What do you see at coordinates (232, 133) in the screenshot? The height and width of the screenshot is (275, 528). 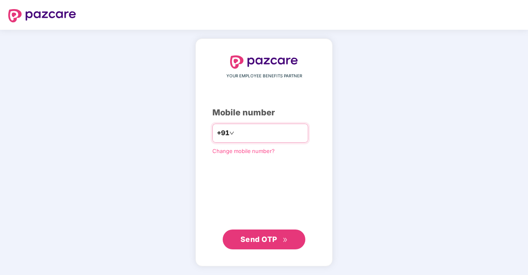 I see `span: down` at bounding box center [232, 133].